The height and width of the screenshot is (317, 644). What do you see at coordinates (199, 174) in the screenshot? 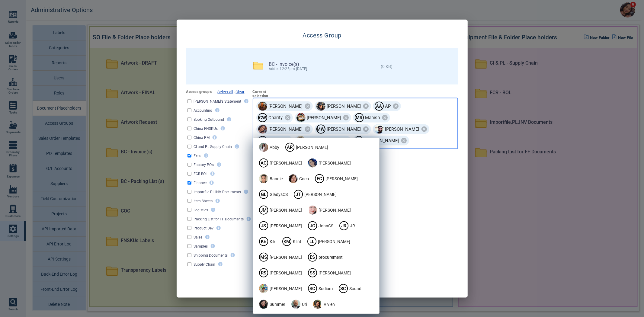
I see `div: FCR BOL` at bounding box center [199, 174].